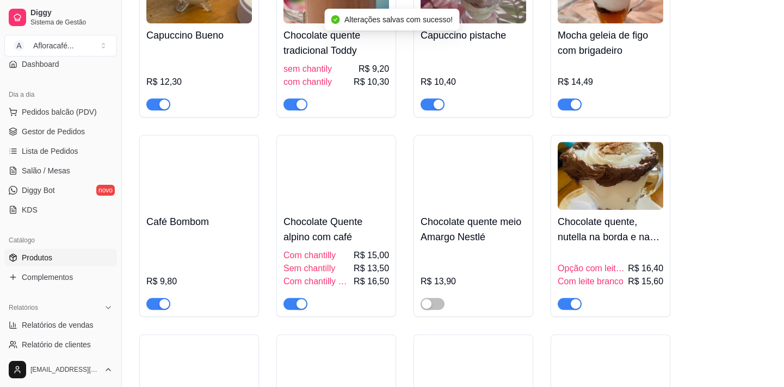 This screenshot has height=387, width=784. I want to click on span: check-circle, so click(336, 20).